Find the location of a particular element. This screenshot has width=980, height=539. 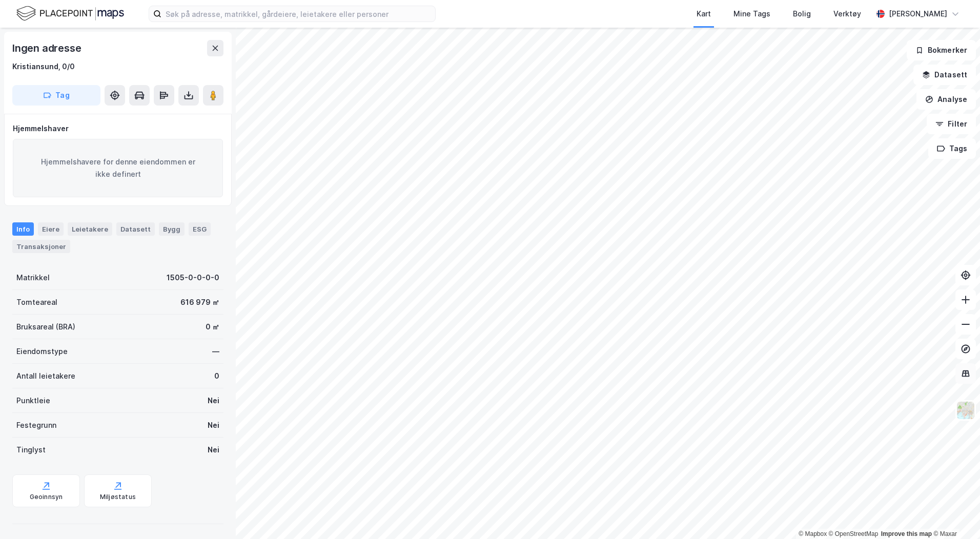

button: Tag is located at coordinates (56, 96).